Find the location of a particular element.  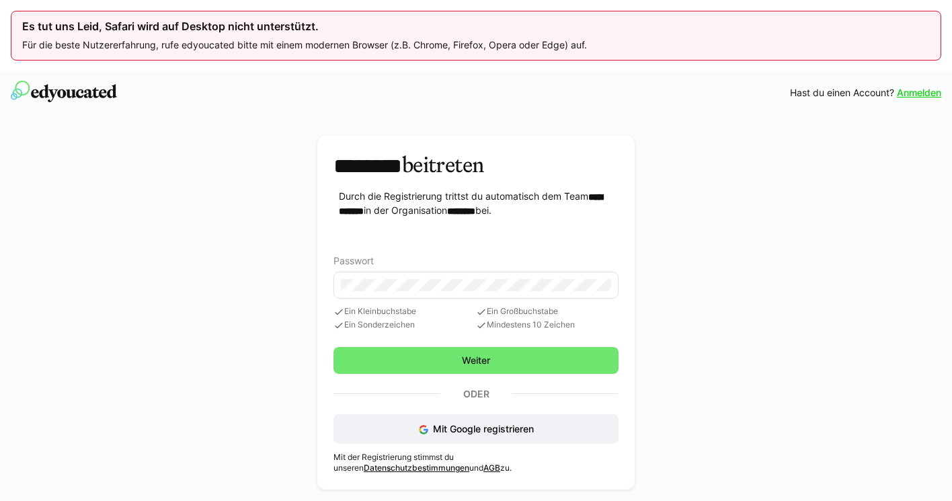

span: Mindestens 10 Zeichen is located at coordinates (547, 325).